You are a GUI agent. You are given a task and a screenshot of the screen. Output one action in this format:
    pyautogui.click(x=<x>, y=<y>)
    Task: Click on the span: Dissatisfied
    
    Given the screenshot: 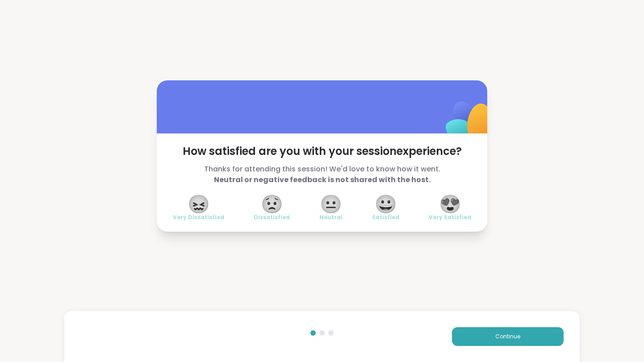 What is the action you would take?
    pyautogui.click(x=272, y=218)
    